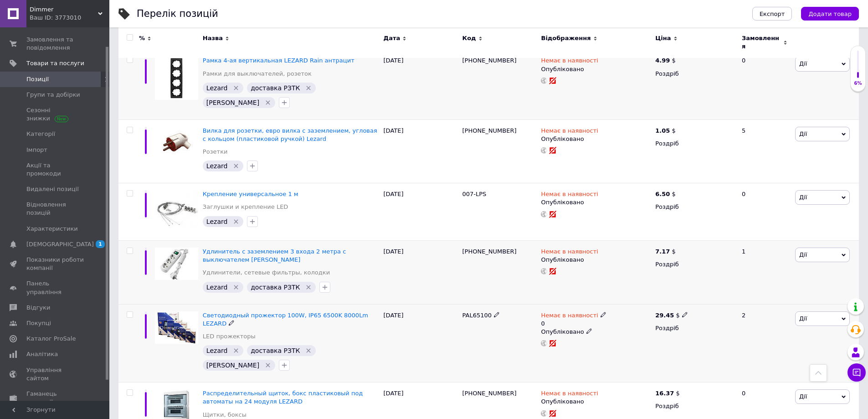  Describe the element at coordinates (55, 114) in the screenshot. I see `span: Сезонні знижки` at that location.